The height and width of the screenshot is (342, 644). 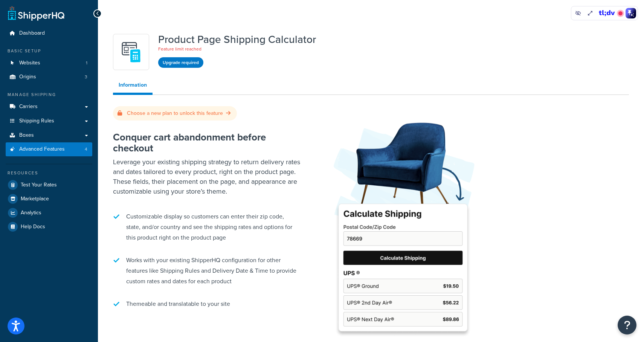 What do you see at coordinates (30, 63) in the screenshot?
I see `span: Websites` at bounding box center [30, 63].